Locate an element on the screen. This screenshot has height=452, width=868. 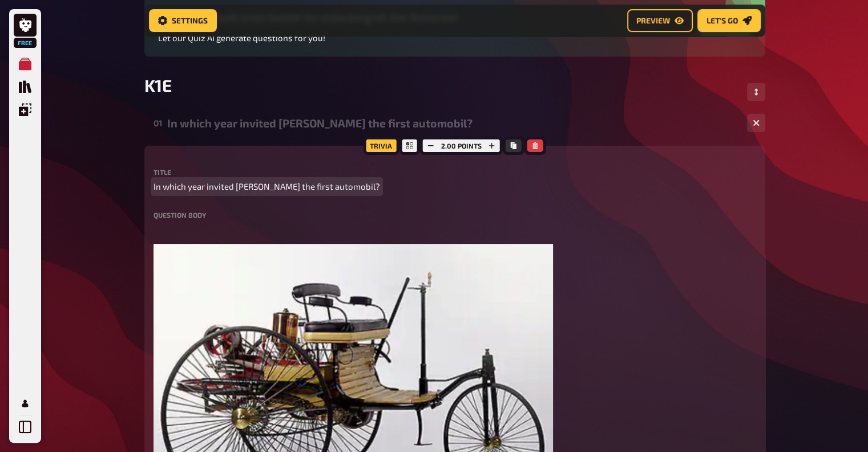
span: Free is located at coordinates (25, 43).